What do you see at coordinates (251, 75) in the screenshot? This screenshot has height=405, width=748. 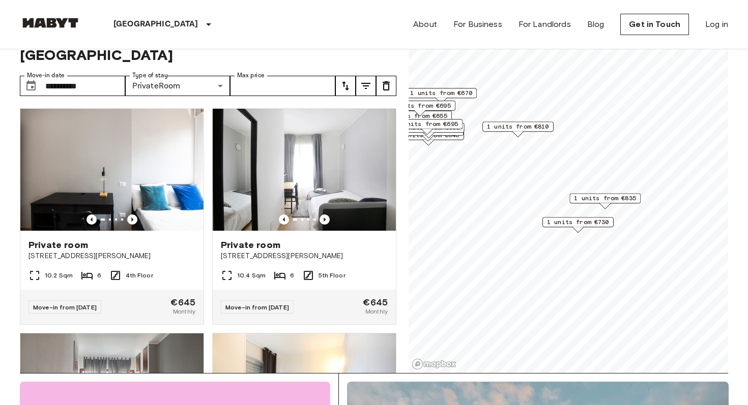 I see `label: Max price` at bounding box center [251, 75].